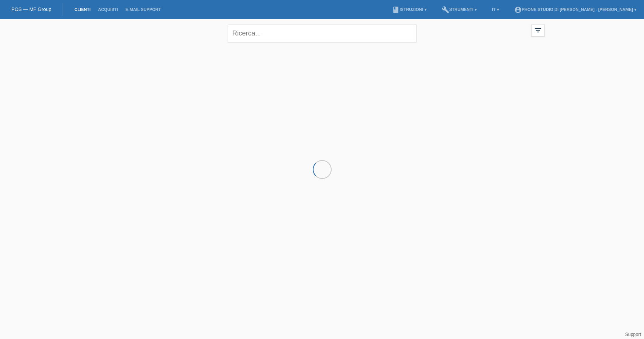 This screenshot has height=339, width=644. What do you see at coordinates (518, 10) in the screenshot?
I see `i: account_circle` at bounding box center [518, 10].